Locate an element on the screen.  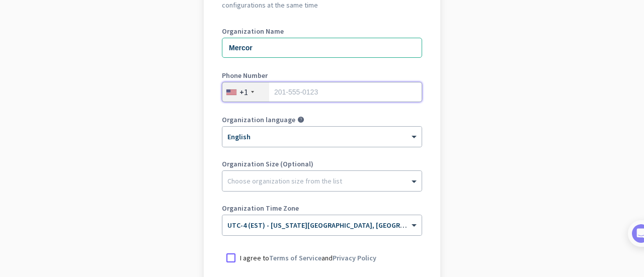
input: 201-555-0123 is located at coordinates (322, 92).